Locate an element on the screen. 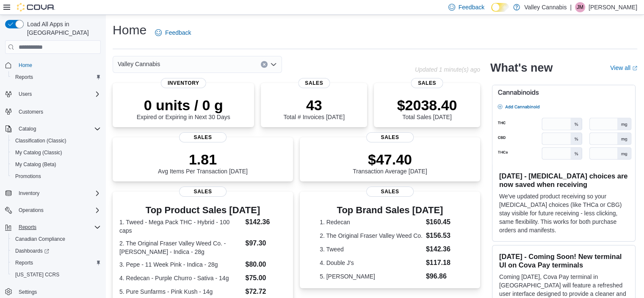  h2: What's new is located at coordinates (522, 68).